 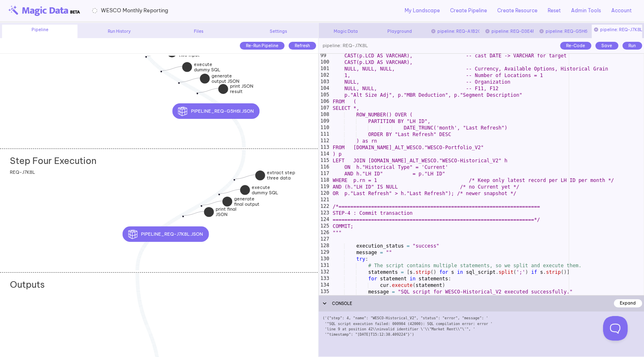 I want to click on div: Expand, so click(x=628, y=303).